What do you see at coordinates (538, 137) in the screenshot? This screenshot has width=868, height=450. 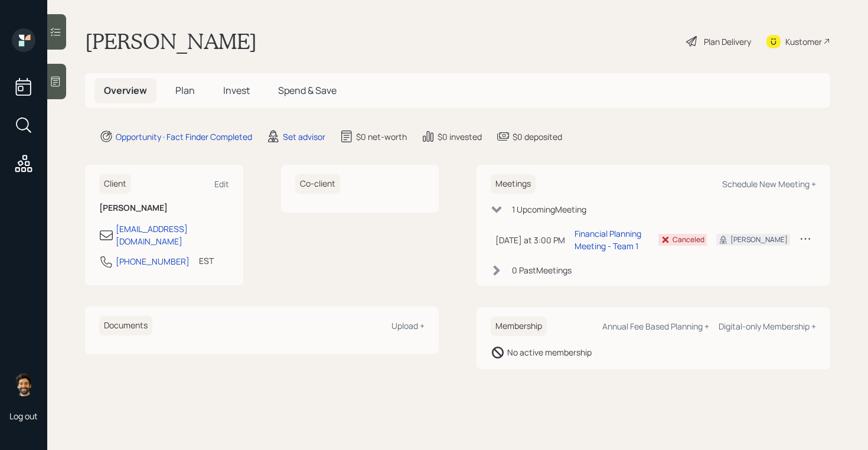 I see `div: $0 deposited` at bounding box center [538, 137].